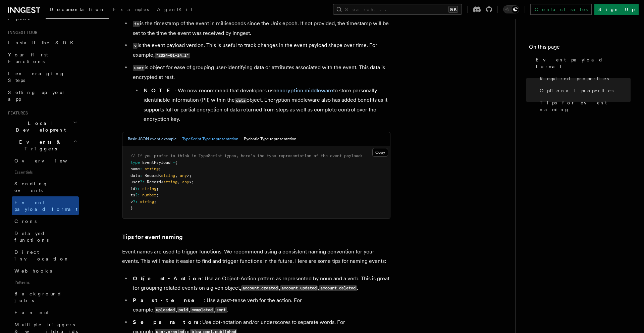 This screenshot has height=333, width=644. I want to click on h4: On this page, so click(580, 48).